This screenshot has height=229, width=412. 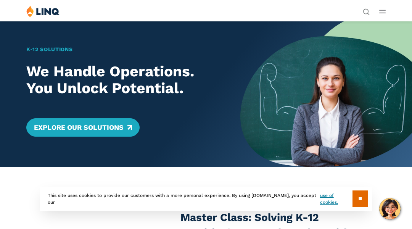 I want to click on img: Home Banner, so click(x=326, y=94).